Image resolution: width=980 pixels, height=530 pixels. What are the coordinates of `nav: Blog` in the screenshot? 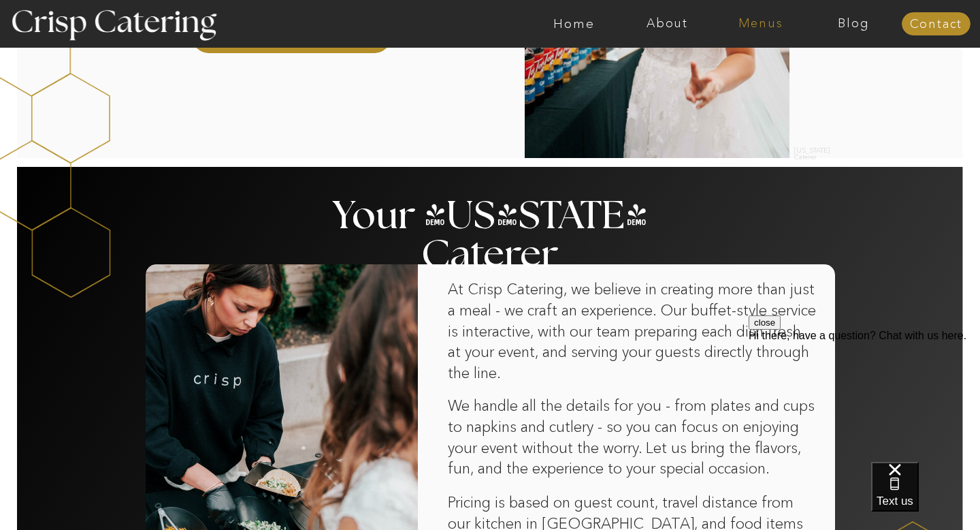 It's located at (854, 24).